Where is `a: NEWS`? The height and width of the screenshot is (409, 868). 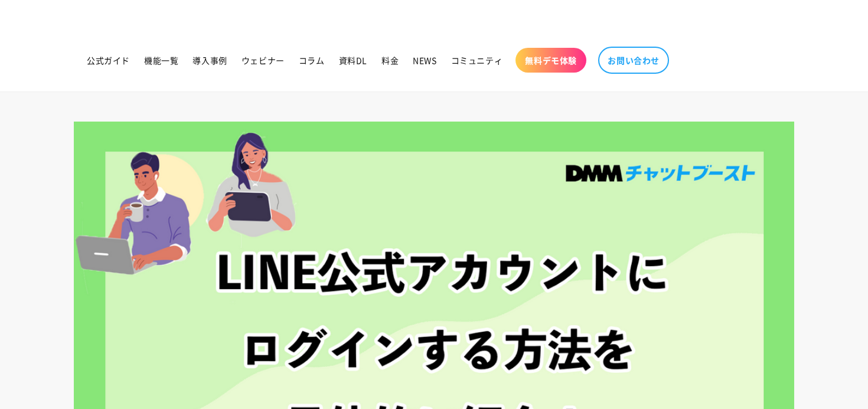 a: NEWS is located at coordinates (424, 61).